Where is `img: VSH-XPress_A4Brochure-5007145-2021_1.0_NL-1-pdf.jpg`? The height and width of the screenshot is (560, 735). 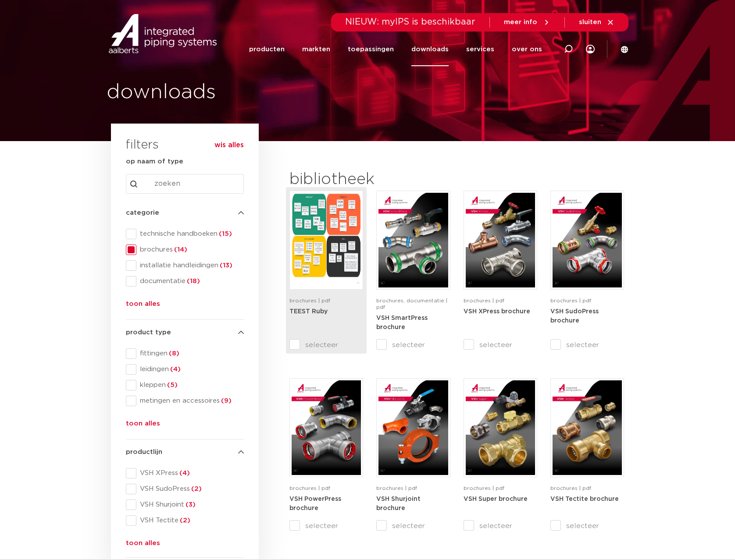
img: VSH-XPress_A4Brochure-5007145-2021_1.0_NL-1-pdf.jpg is located at coordinates (500, 240).